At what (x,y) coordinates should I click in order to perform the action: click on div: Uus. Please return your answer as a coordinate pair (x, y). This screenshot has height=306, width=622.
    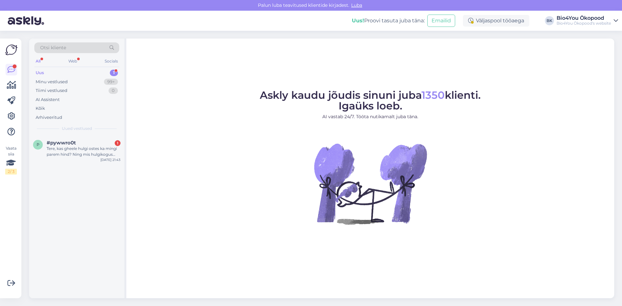
    Looking at the image, I should click on (40, 73).